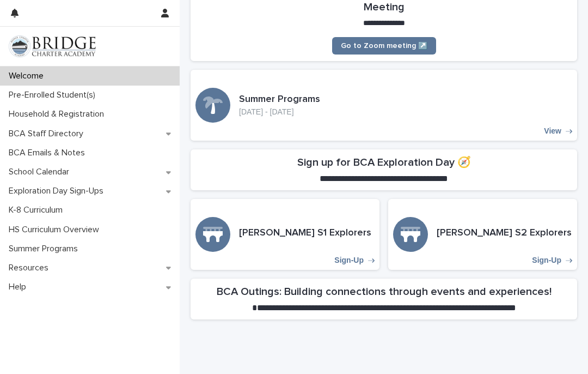 The height and width of the screenshot is (374, 588). What do you see at coordinates (58, 191) in the screenshot?
I see `p: Exploration Day Sign-Ups` at bounding box center [58, 191].